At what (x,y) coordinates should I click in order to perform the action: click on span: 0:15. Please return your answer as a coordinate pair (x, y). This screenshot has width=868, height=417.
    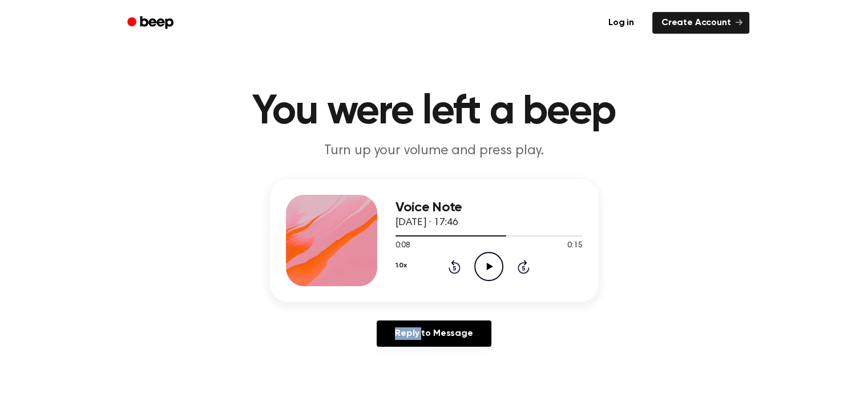
    Looking at the image, I should click on (574, 245).